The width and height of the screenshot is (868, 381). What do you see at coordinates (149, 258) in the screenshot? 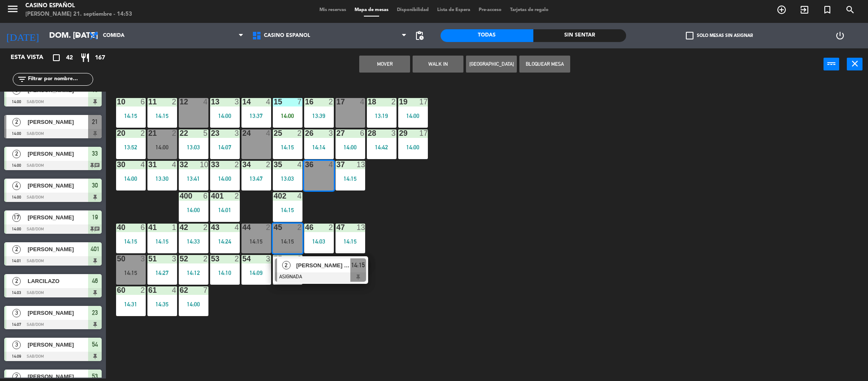
I see `div: 51` at bounding box center [149, 258].